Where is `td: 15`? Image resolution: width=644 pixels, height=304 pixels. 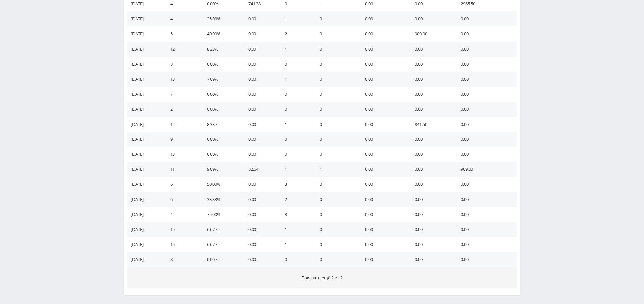 td: 15 is located at coordinates (182, 229).